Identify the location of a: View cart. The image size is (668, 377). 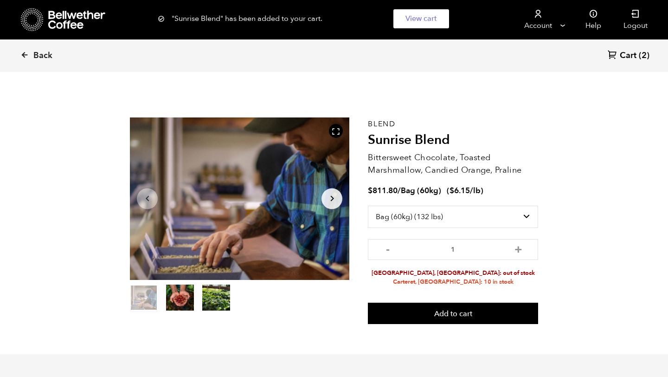
(421, 19).